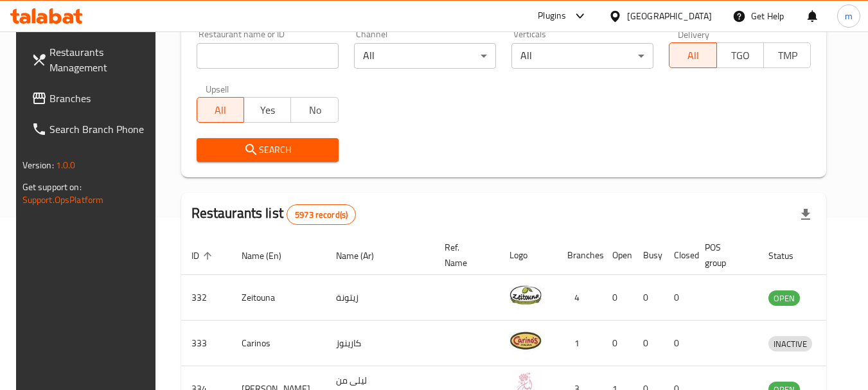  What do you see at coordinates (100, 129) in the screenshot?
I see `span: Search Branch Phone` at bounding box center [100, 129].